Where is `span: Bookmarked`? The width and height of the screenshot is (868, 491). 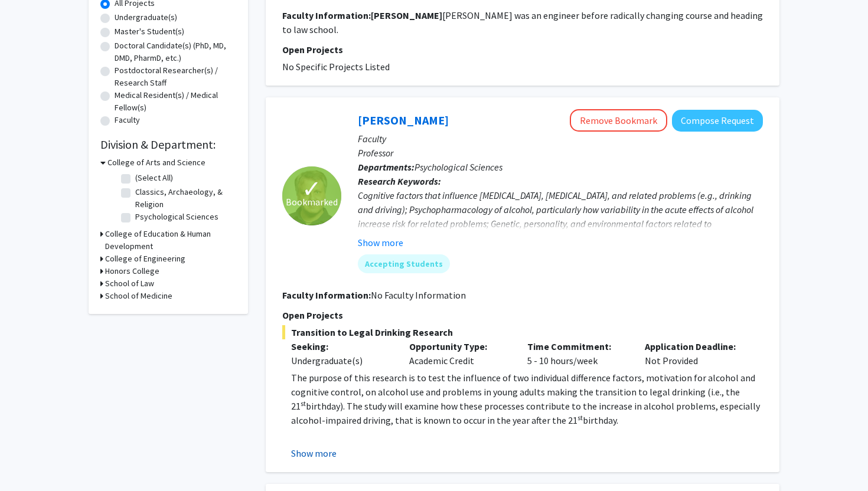
span: Bookmarked is located at coordinates (312, 202).